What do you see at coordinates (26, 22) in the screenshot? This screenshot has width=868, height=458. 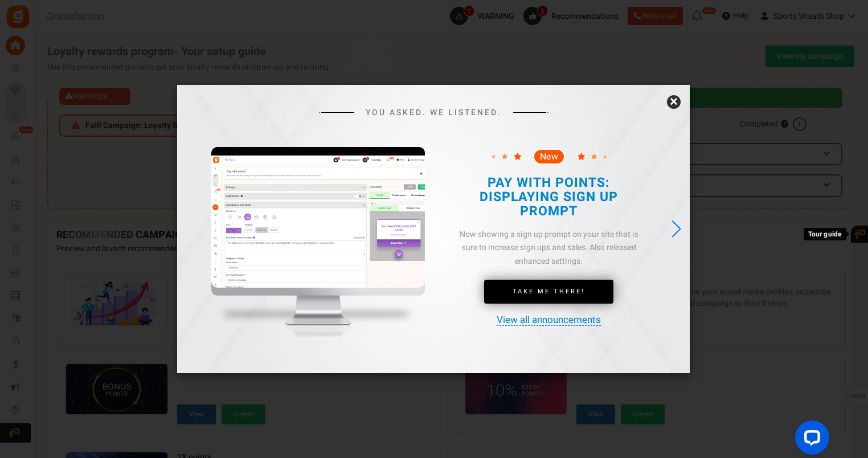 I see `button: Open LiveChat chat widget` at bounding box center [26, 22].